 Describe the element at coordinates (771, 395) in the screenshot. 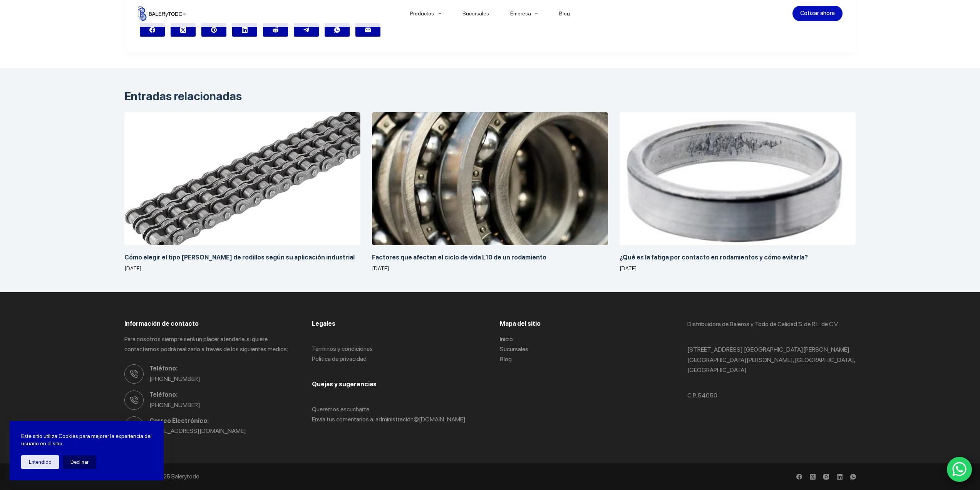

I see `p: C.P. 54050` at that location.